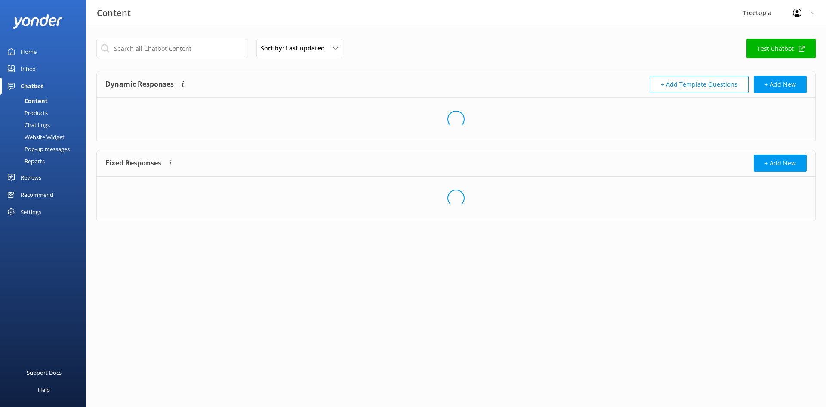 This screenshot has width=826, height=407. I want to click on div: Reviews, so click(31, 177).